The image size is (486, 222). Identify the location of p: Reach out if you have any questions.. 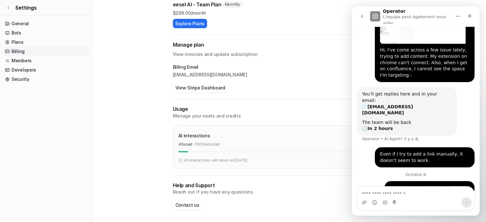
(289, 192).